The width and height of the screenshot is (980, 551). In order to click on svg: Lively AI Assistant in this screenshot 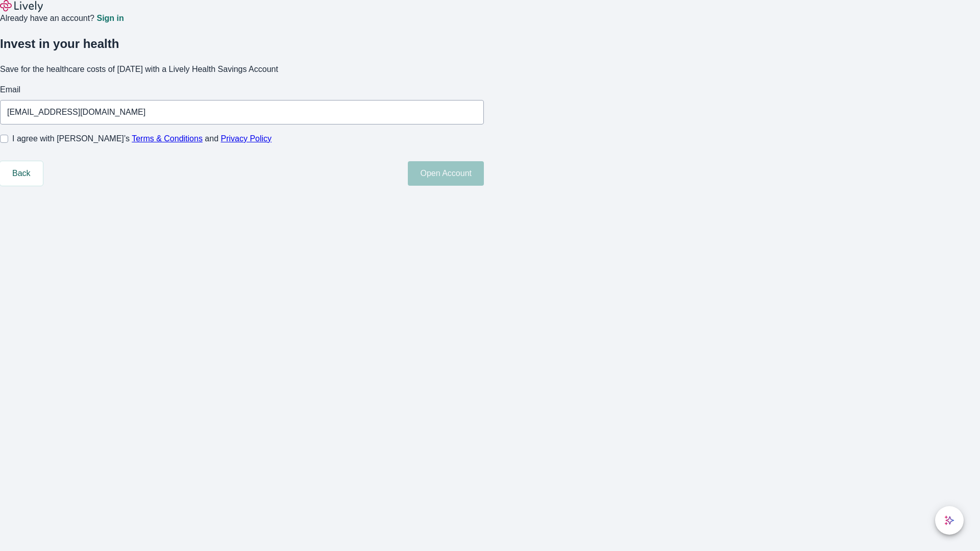, I will do `click(949, 520)`.